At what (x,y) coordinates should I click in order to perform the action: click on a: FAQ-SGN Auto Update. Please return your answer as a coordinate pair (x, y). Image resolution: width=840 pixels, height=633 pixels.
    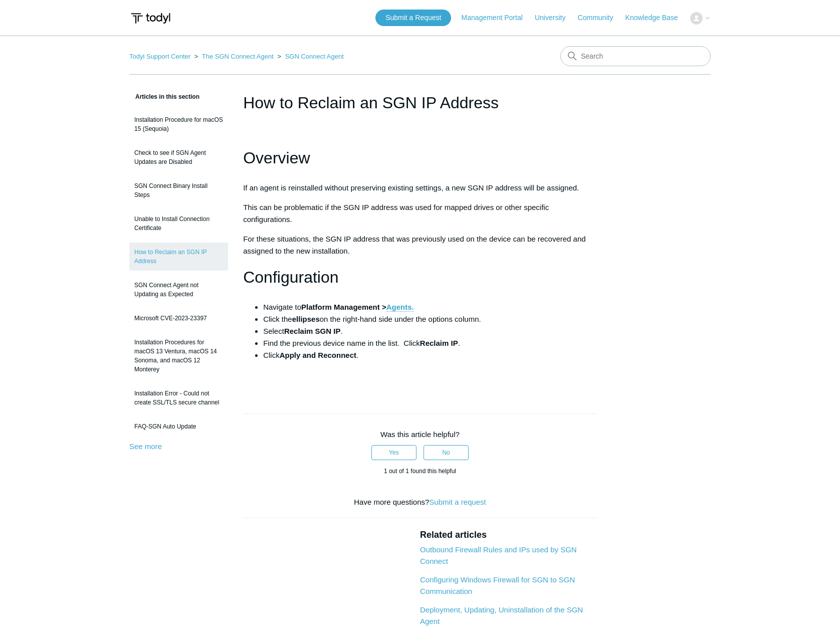
    Looking at the image, I should click on (179, 427).